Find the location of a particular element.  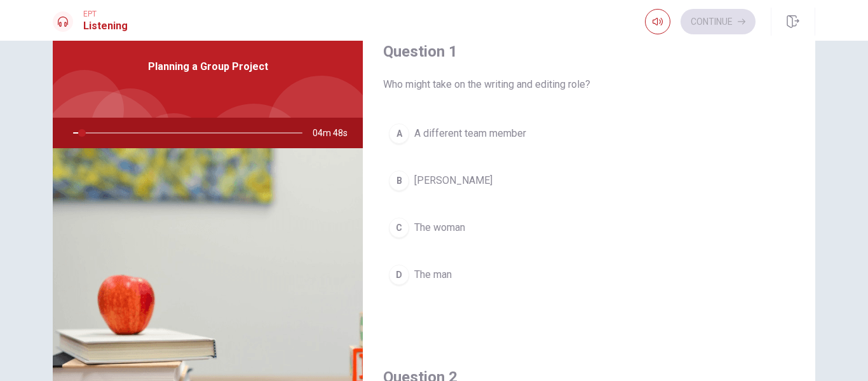

button: AA different team member is located at coordinates (589, 133).